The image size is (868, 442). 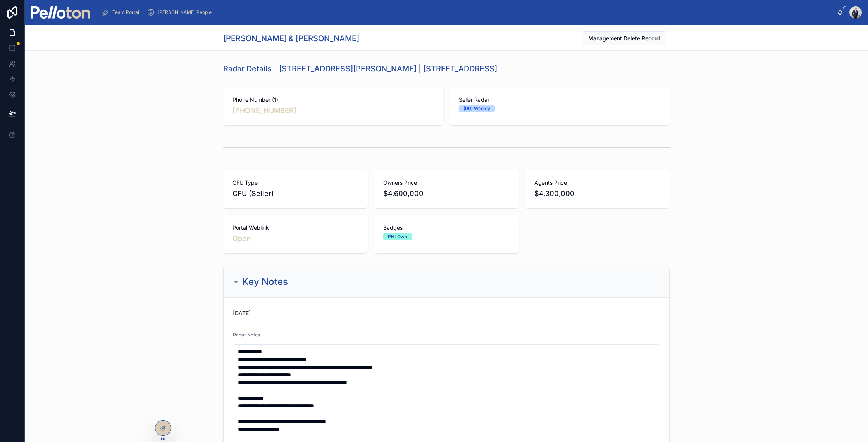 I want to click on span: CFU (Seller), so click(x=295, y=193).